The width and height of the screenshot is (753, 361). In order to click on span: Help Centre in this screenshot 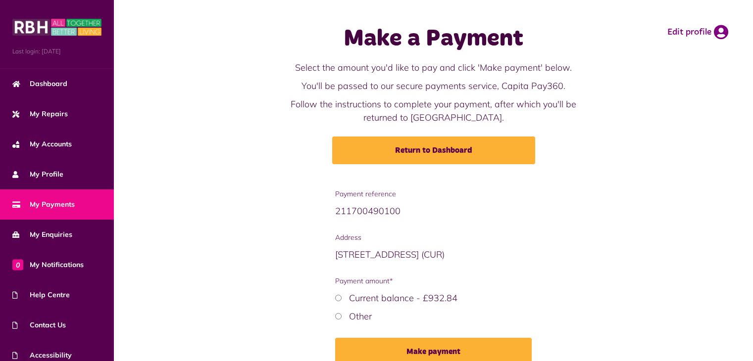, I will do `click(41, 295)`.